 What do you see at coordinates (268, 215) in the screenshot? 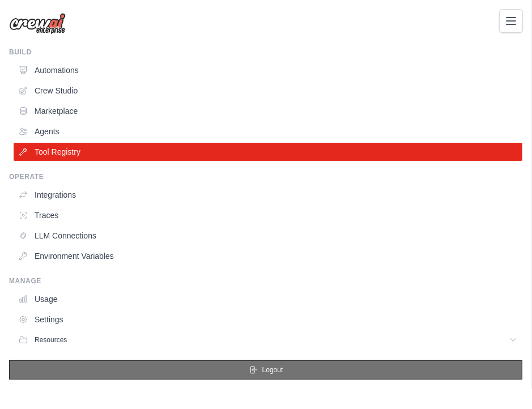
I see `a: Traces` at bounding box center [268, 215].